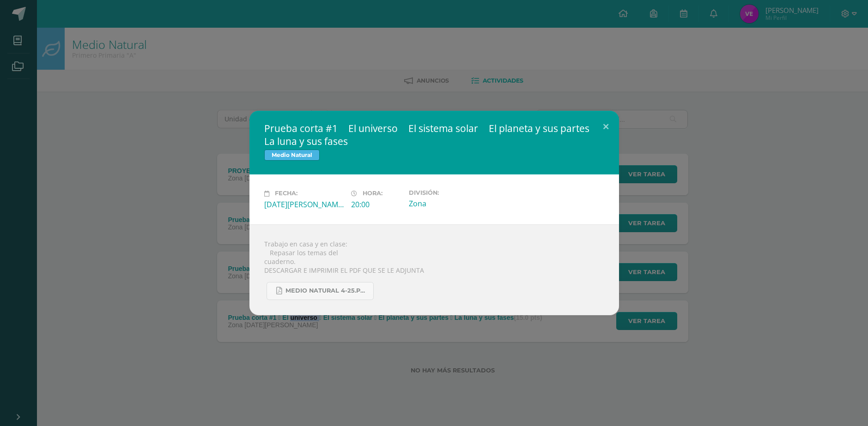  What do you see at coordinates (606, 127) in the screenshot?
I see `button: Close (Esc)` at bounding box center [606, 127].